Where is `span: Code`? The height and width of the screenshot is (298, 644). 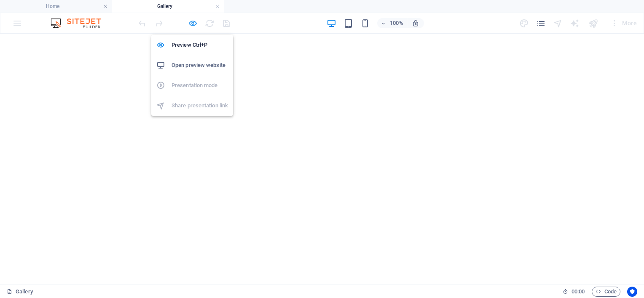
span: Code is located at coordinates (606, 292).